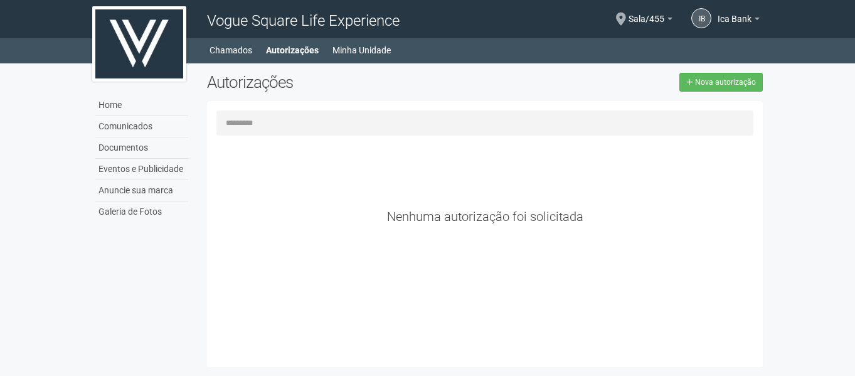  Describe the element at coordinates (292, 50) in the screenshot. I see `a: Autorizações` at that location.